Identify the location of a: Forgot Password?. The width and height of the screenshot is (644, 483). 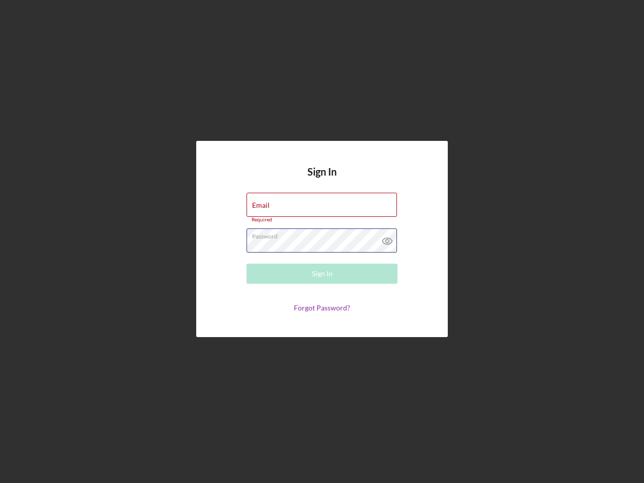
(322, 307).